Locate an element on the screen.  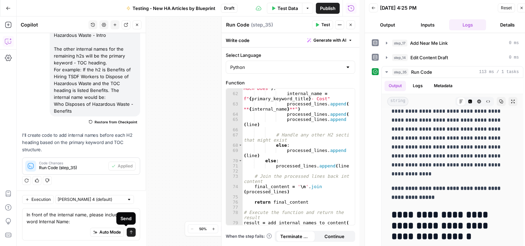
button: Applied is located at coordinates (122, 166).